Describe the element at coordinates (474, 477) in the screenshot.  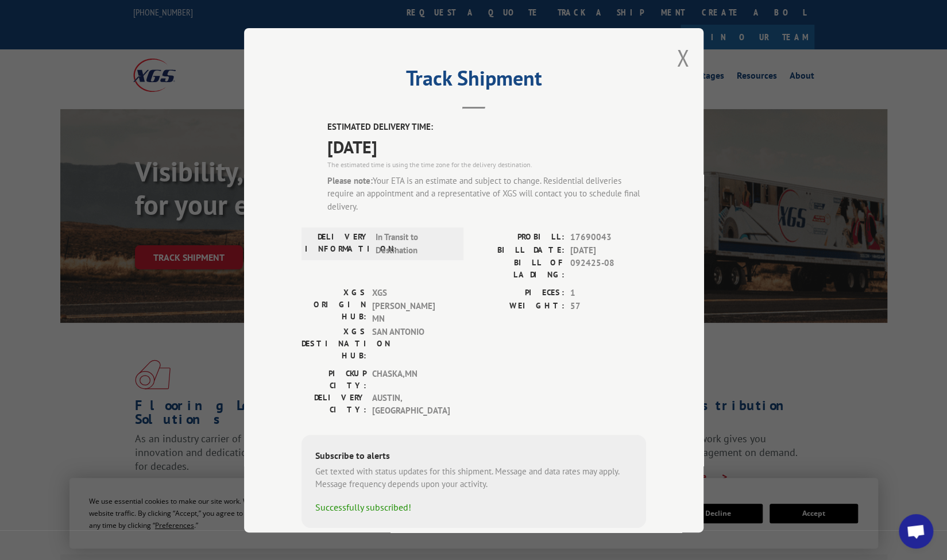
I see `div: Get texted with status updates for this shipment. Message and data rates may apply. Message frequ...` at that location.